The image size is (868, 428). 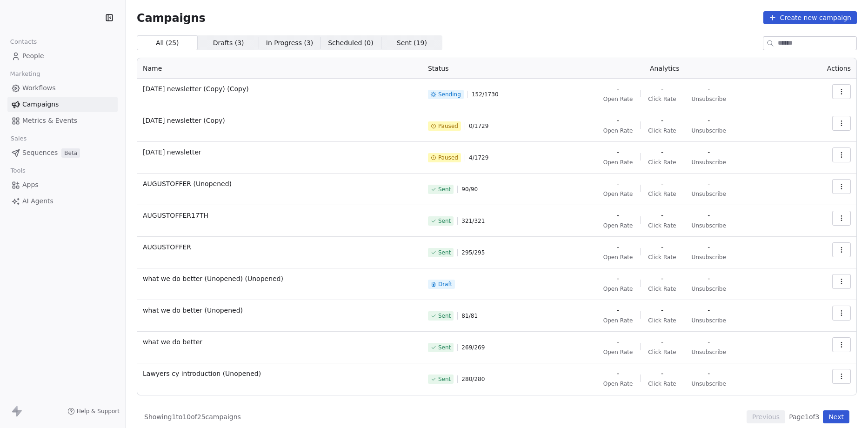 I want to click on a: Campaigns, so click(x=62, y=104).